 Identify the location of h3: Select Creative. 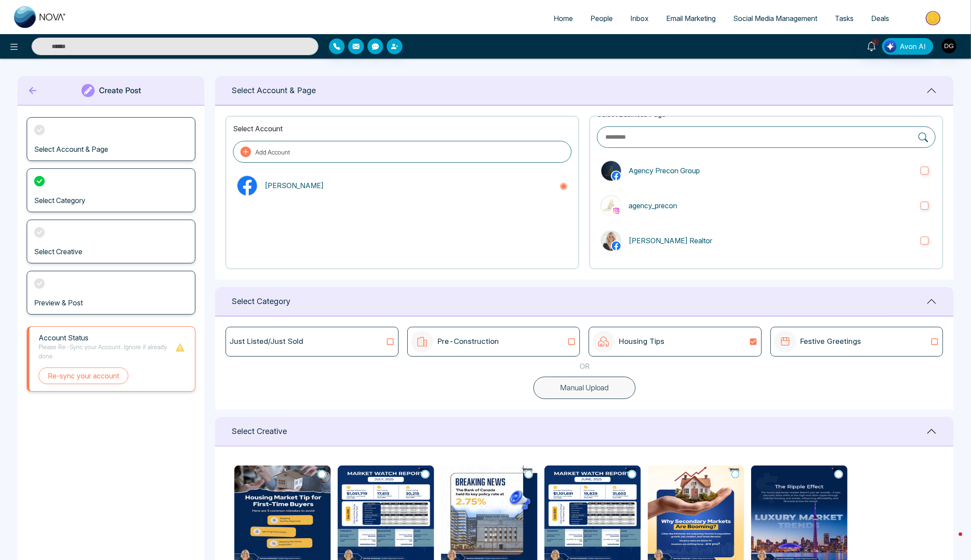
(58, 252).